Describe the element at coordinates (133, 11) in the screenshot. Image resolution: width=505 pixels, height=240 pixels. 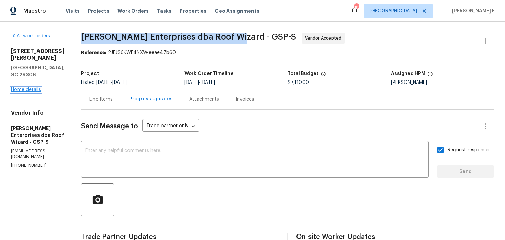
I see `span: Work Orders` at that location.